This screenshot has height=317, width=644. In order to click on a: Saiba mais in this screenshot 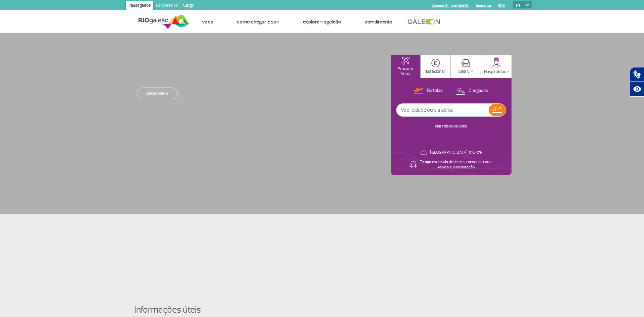, I will do `click(157, 93)`.